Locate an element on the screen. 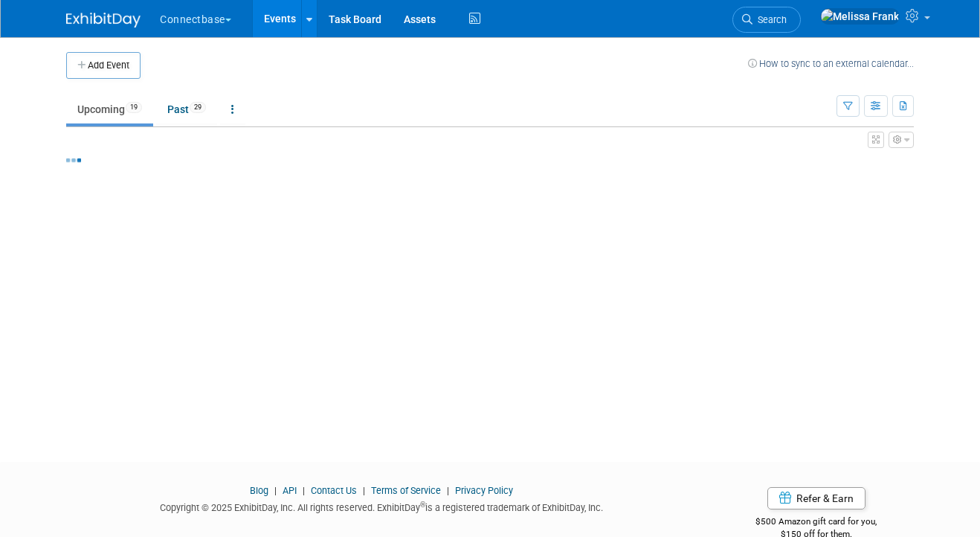  a: API is located at coordinates (289, 490).